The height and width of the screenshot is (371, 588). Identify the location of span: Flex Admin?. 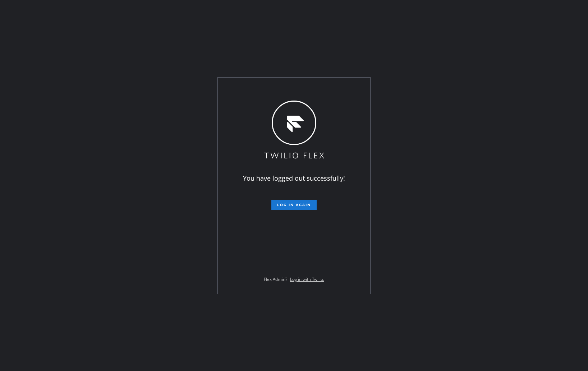
(275, 280).